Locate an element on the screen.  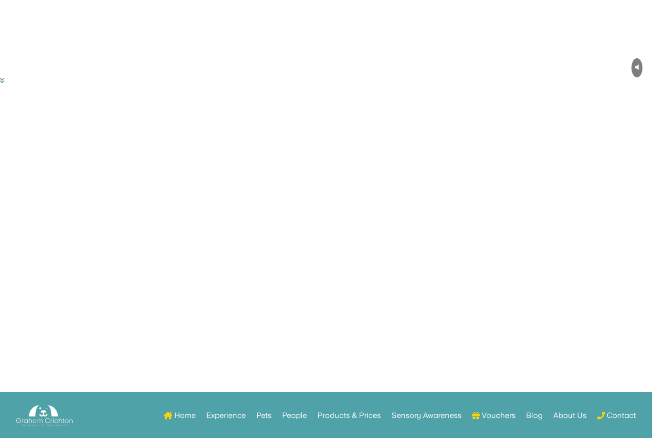
a: Vouchers is located at coordinates (493, 415).